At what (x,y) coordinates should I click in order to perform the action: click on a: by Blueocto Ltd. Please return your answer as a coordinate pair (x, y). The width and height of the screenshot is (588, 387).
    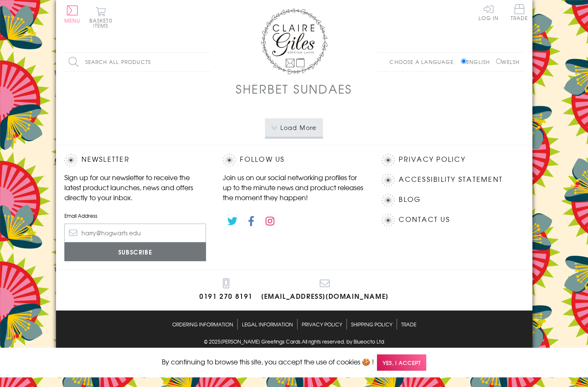
    Looking at the image, I should click on (365, 342).